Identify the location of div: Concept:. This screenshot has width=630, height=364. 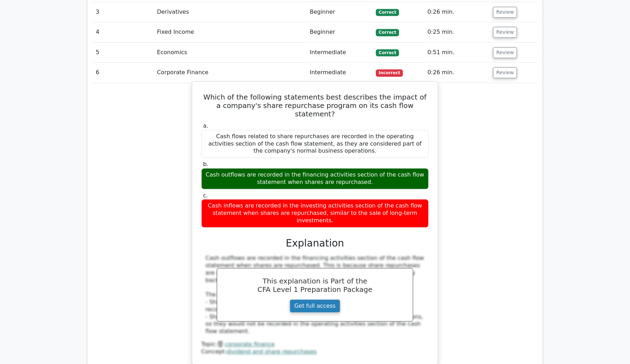
(315, 352).